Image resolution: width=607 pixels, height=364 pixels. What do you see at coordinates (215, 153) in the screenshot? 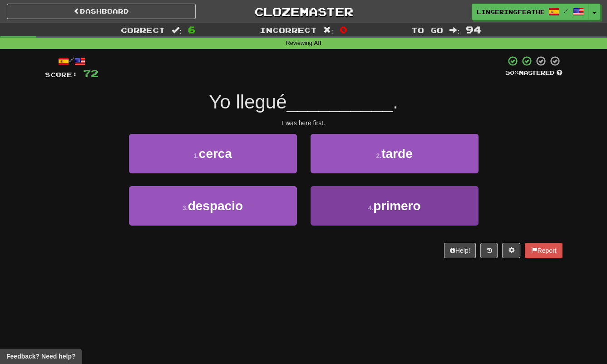
I see `span: cerca` at bounding box center [215, 153].